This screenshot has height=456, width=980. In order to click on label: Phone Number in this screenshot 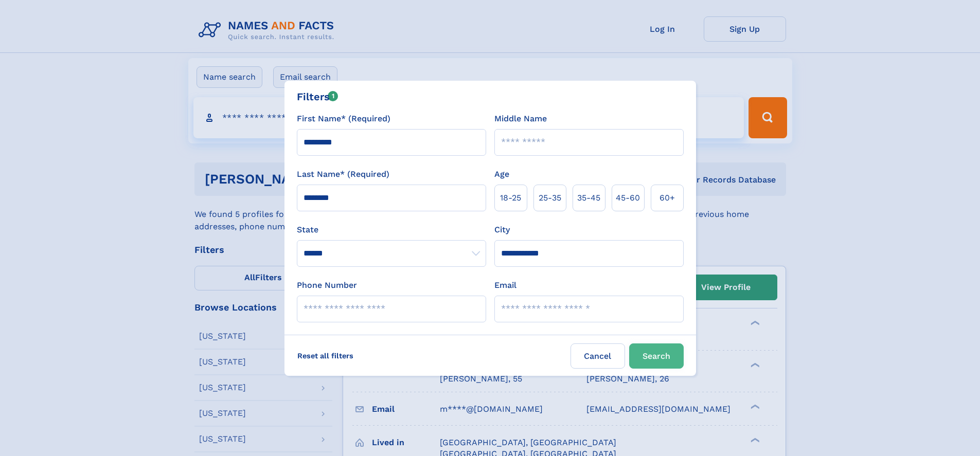, I will do `click(327, 285)`.